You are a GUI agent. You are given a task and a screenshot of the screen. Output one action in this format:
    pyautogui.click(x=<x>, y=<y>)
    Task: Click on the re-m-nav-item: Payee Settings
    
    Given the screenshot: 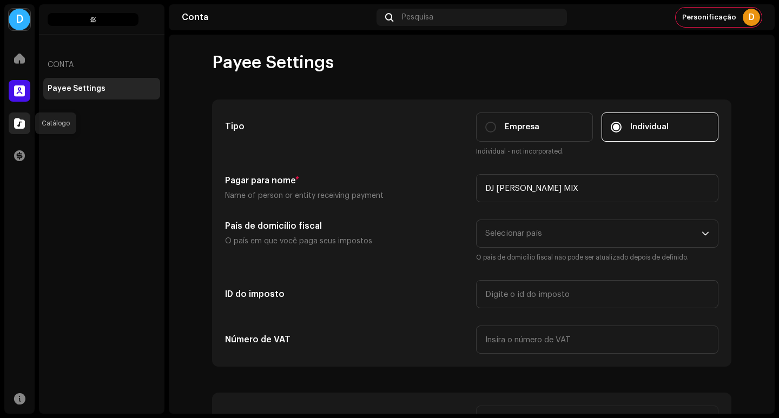 What is the action you would take?
    pyautogui.click(x=102, y=89)
    